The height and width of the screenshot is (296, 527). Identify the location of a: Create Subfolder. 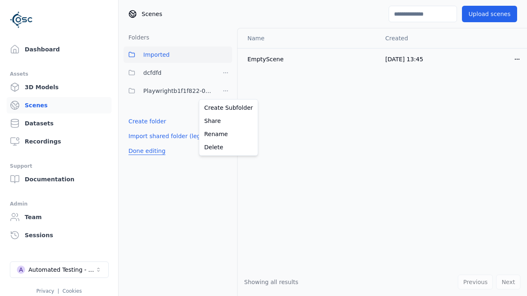
(228, 108).